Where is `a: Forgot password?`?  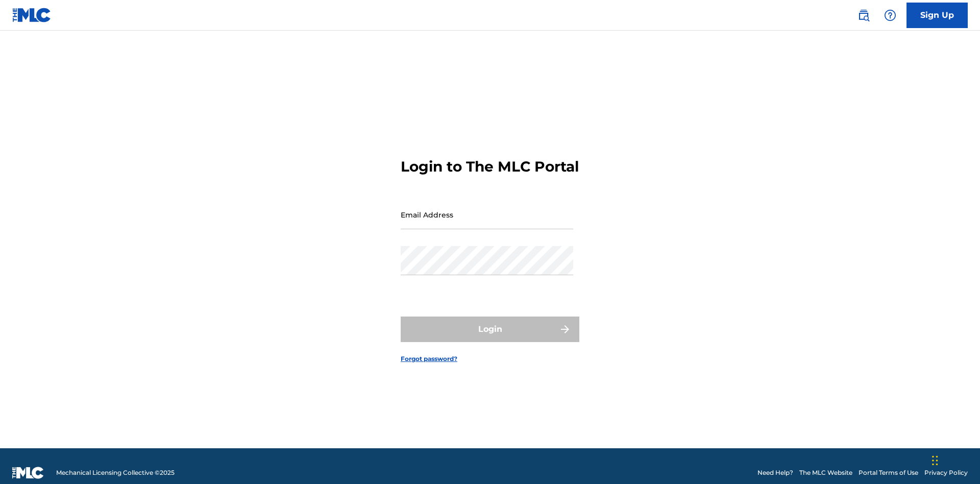
a: Forgot password? is located at coordinates (429, 359).